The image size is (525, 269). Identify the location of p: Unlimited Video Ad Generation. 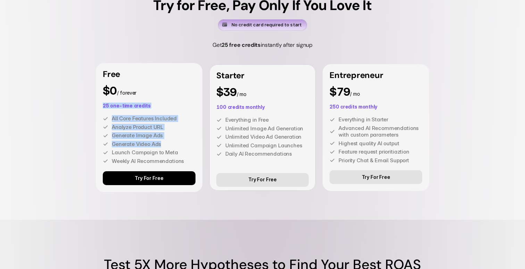
(267, 137).